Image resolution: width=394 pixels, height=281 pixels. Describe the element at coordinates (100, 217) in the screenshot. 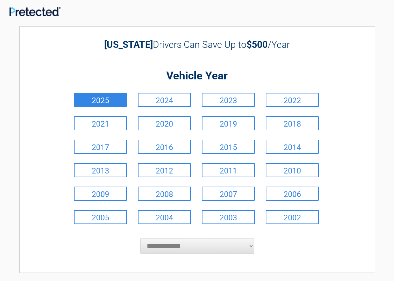

I see `a: 2005` at that location.